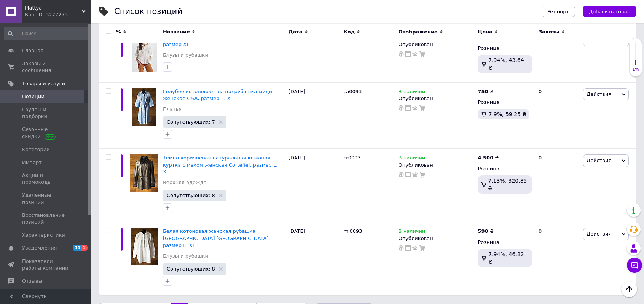  Describe the element at coordinates (53, 8) in the screenshot. I see `span: Plattya` at that location.